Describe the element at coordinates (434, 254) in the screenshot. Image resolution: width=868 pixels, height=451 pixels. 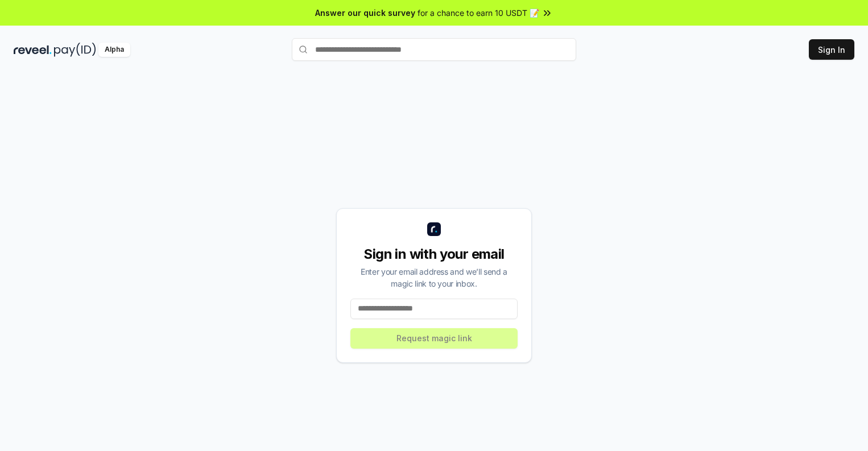
I see `div: Sign in with your email` at that location.